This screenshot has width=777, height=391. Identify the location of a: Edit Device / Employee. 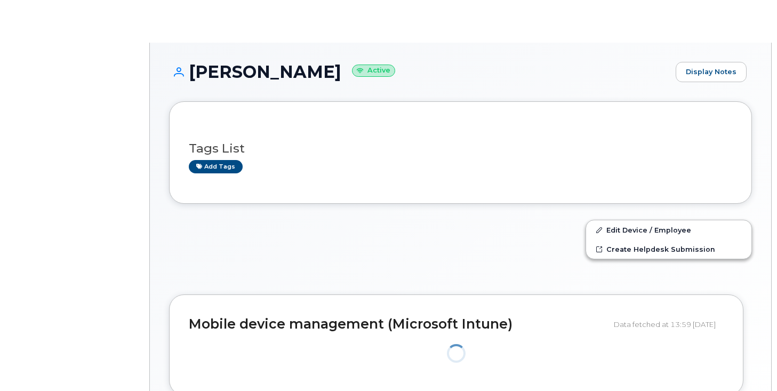
(668, 230).